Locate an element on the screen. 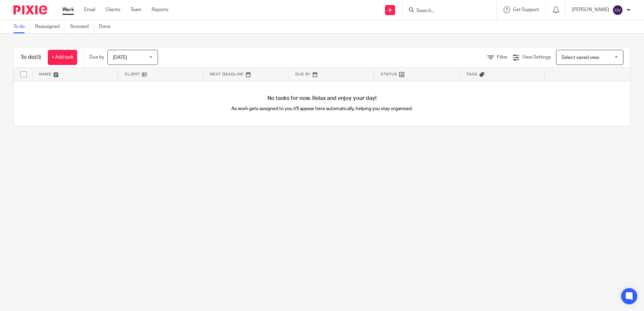 This screenshot has width=644, height=311. h1: To do is located at coordinates (31, 57).